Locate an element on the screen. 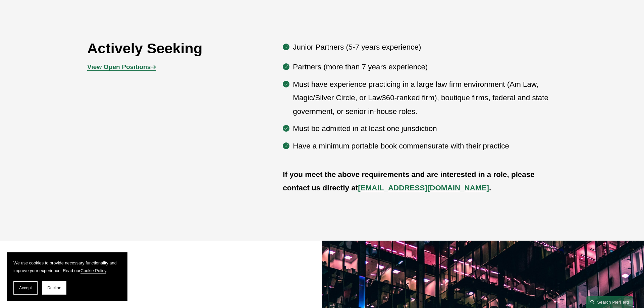  a: Search this site is located at coordinates (610, 302).